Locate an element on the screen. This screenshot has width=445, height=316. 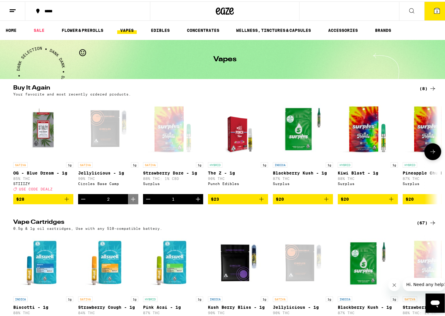
a: Open page for OG - Blue Dream - 1g from STIIIZY is located at coordinates (43, 145).